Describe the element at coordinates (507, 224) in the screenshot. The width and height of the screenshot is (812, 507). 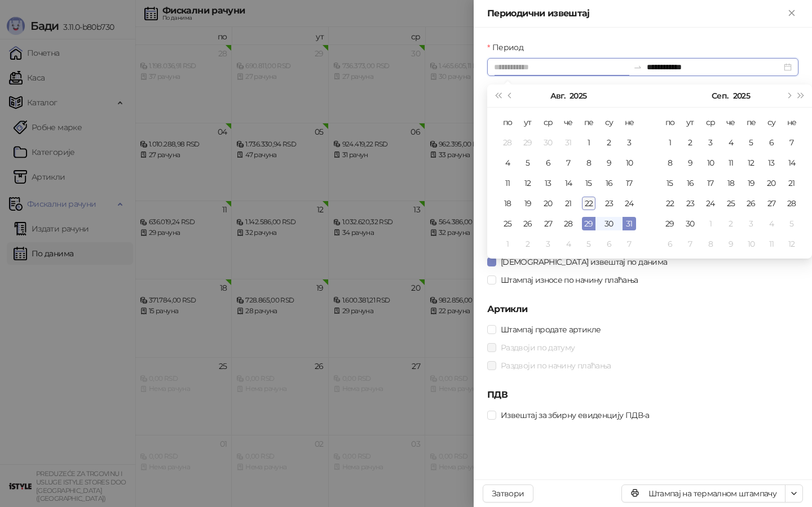
I see `td: 2025-08-25` at that location.